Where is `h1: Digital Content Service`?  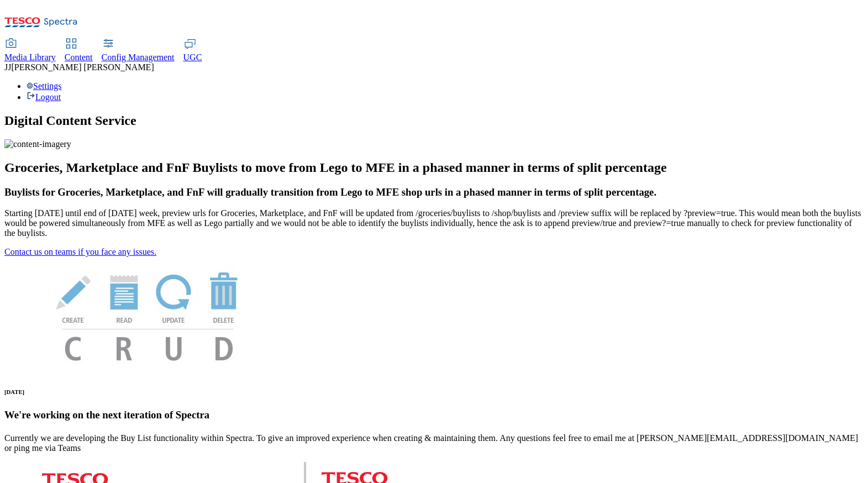
h1: Digital Content Service is located at coordinates (434, 120).